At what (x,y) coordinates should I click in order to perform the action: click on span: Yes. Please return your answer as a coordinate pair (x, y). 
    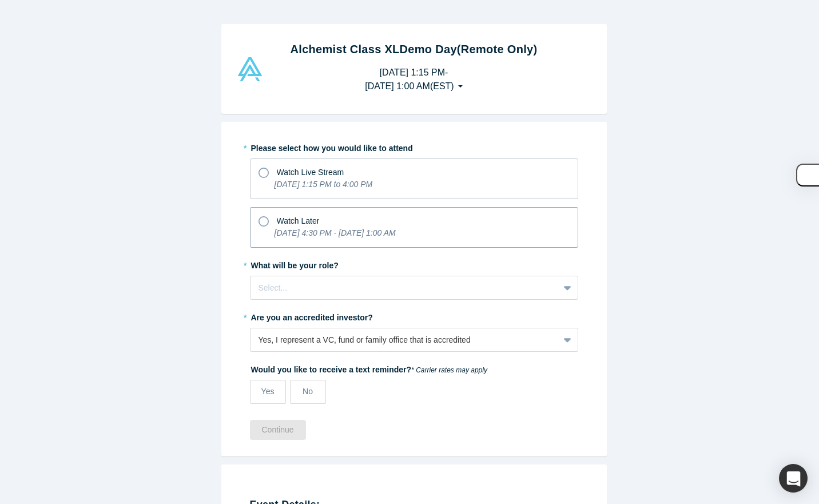
    Looking at the image, I should click on (268, 391).